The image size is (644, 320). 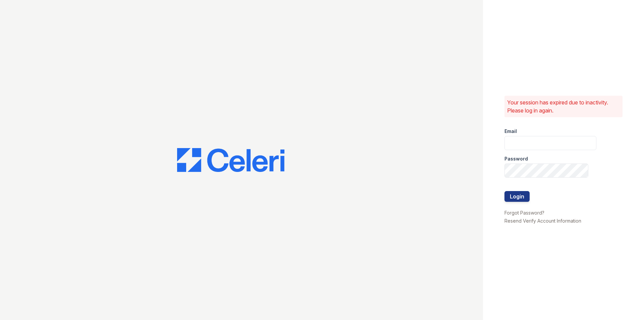 What do you see at coordinates (564, 106) in the screenshot?
I see `p: Your session has expired due to inactivity. Please log in again.` at bounding box center [564, 106].